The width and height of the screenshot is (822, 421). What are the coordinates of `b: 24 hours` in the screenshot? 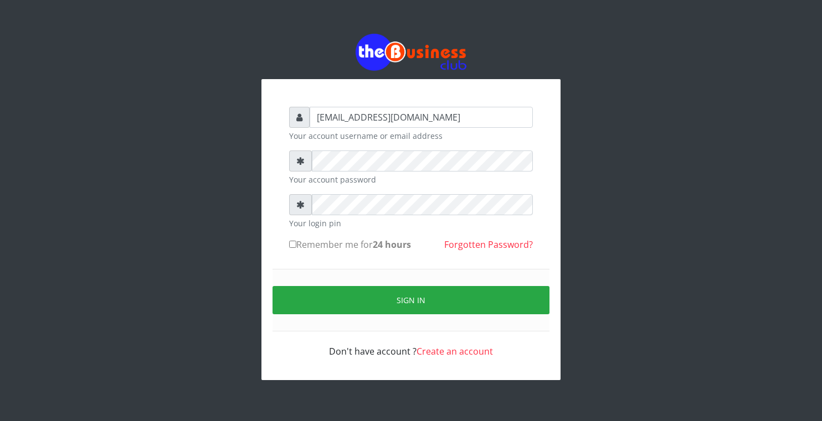 It's located at (391, 245).